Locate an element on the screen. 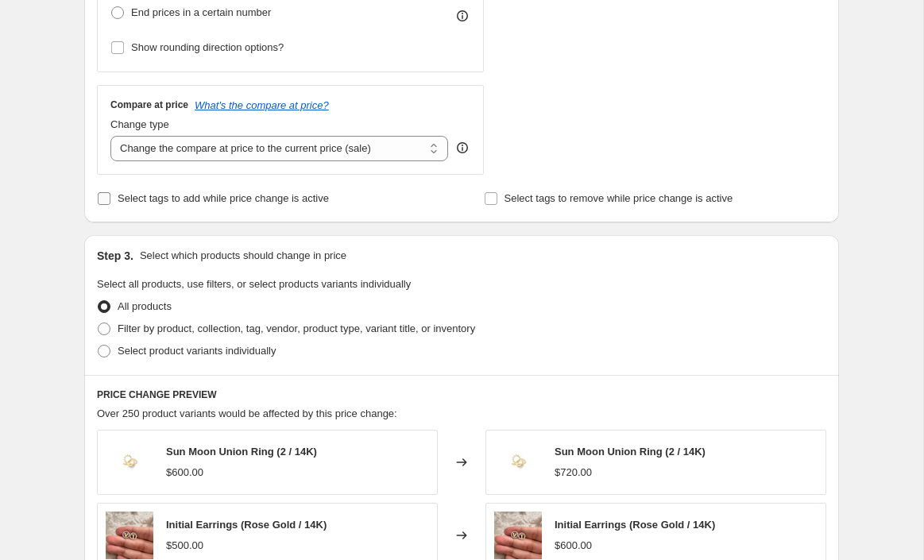  span: Change type is located at coordinates (140, 123).